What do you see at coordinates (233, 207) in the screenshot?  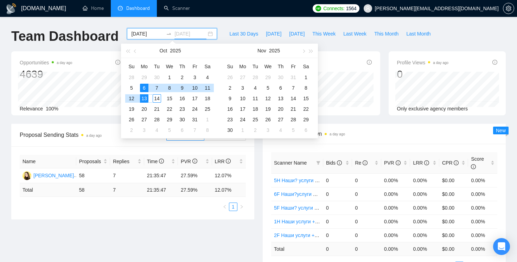 I see `a: 1` at bounding box center [233, 207].